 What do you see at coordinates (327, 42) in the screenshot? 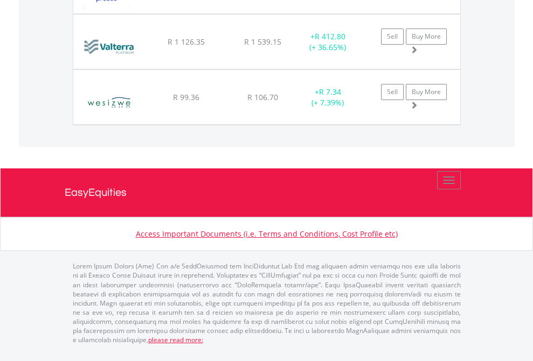
I see `div: + (+ 36.65%)` at bounding box center [327, 42].